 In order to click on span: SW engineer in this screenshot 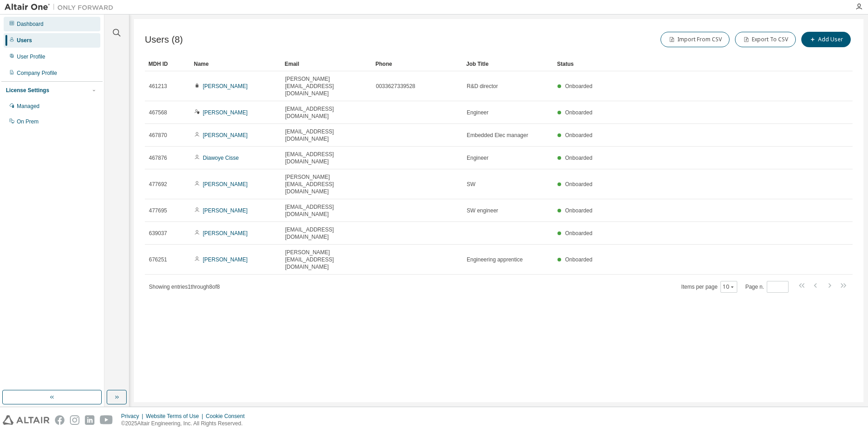, I will do `click(482, 210)`.